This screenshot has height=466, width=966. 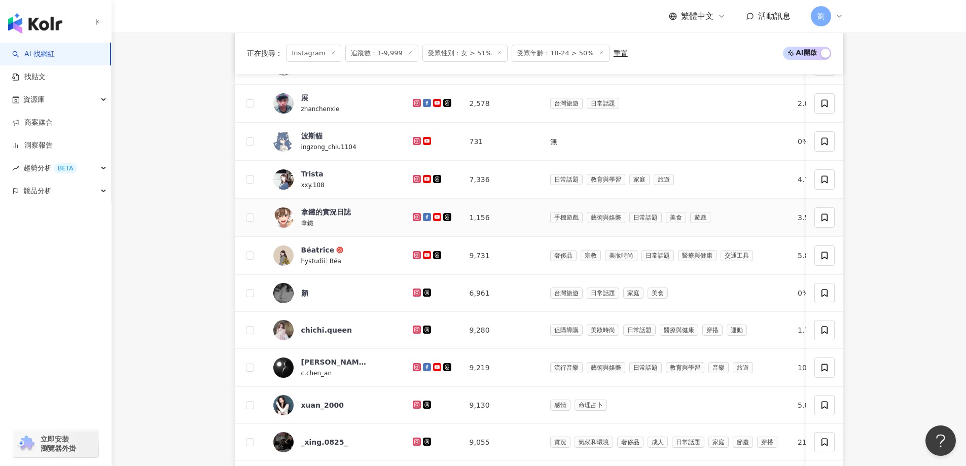 I want to click on span: rise, so click(x=16, y=168).